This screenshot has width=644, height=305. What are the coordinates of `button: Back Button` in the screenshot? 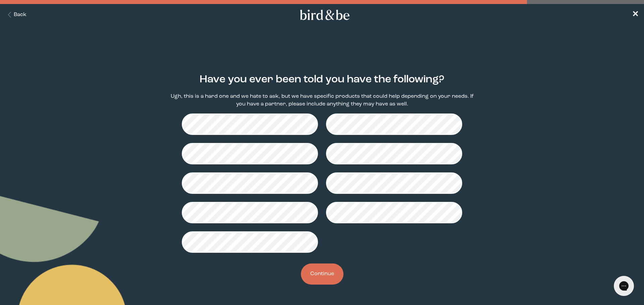 It's located at (16, 15).